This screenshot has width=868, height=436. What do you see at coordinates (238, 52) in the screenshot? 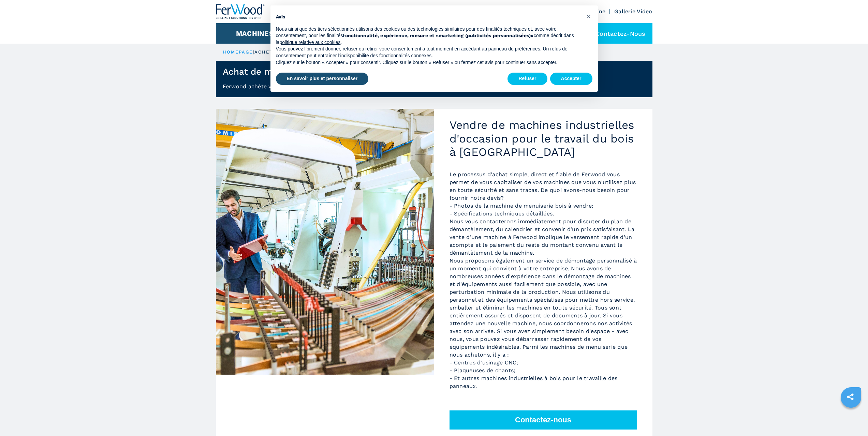
I see `a: HOMEPAGE` at bounding box center [238, 52].